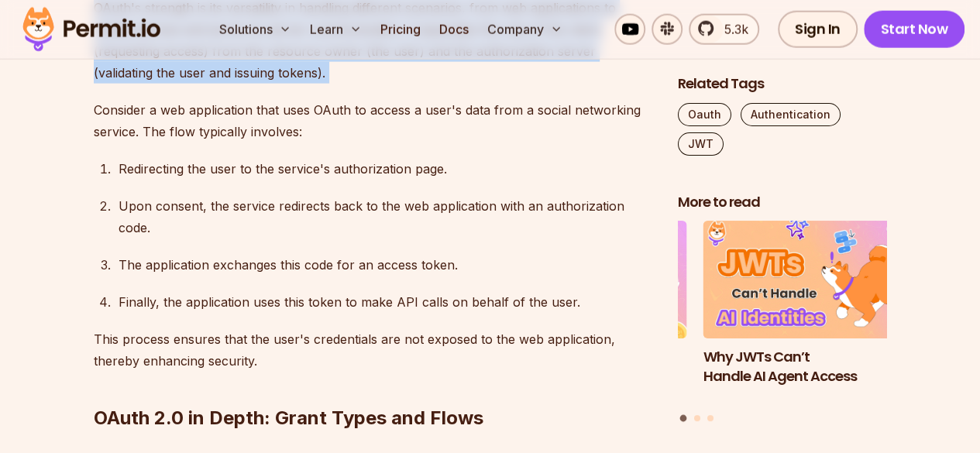  I want to click on p: This process ensures that the user's credentials are not exposed to the web application, thereby ..., so click(374, 351).